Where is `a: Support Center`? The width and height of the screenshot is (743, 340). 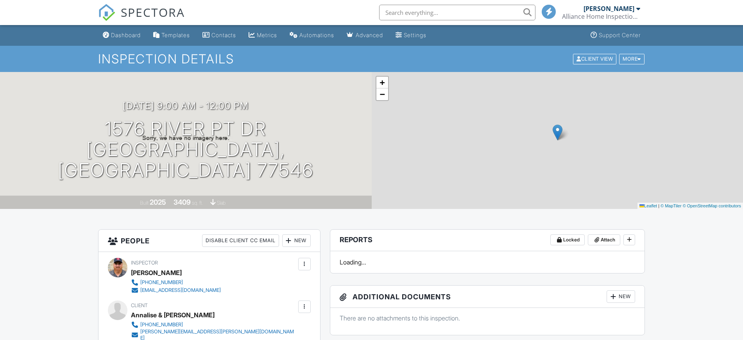
a: Support Center is located at coordinates (616, 35).